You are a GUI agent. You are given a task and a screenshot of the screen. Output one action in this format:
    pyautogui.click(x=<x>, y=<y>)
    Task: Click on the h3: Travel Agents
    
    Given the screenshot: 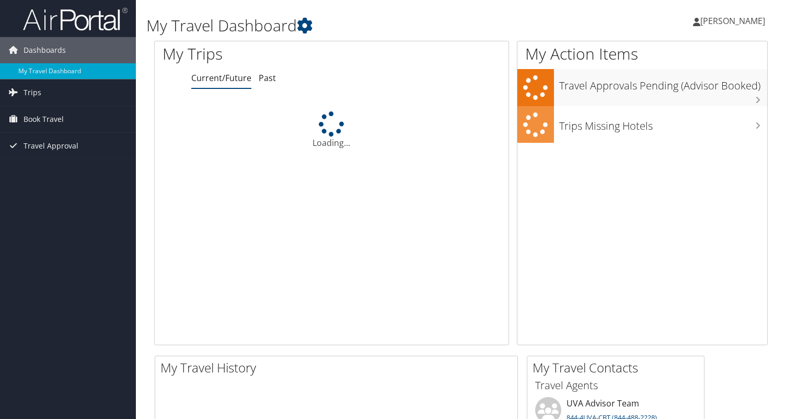 What is the action you would take?
    pyautogui.click(x=616, y=385)
    